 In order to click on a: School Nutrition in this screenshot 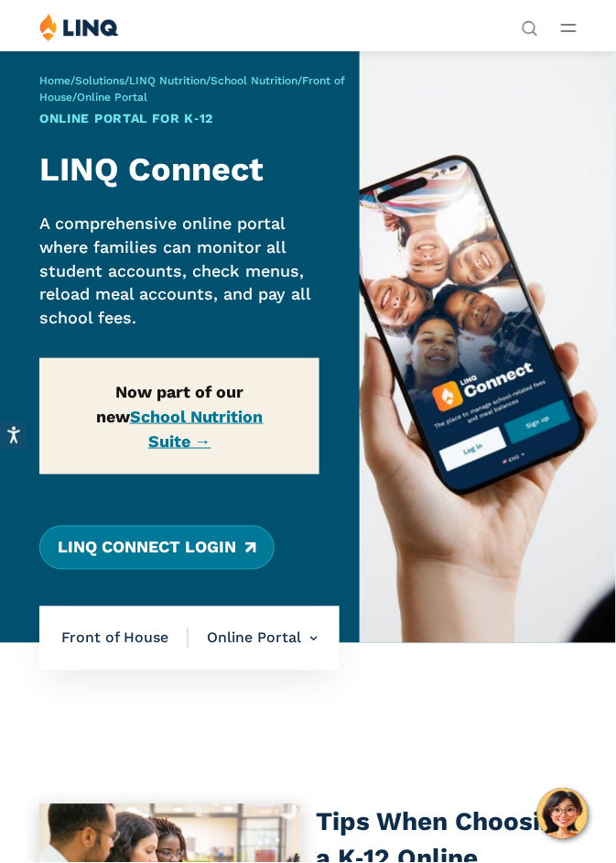, I will do `click(254, 81)`.